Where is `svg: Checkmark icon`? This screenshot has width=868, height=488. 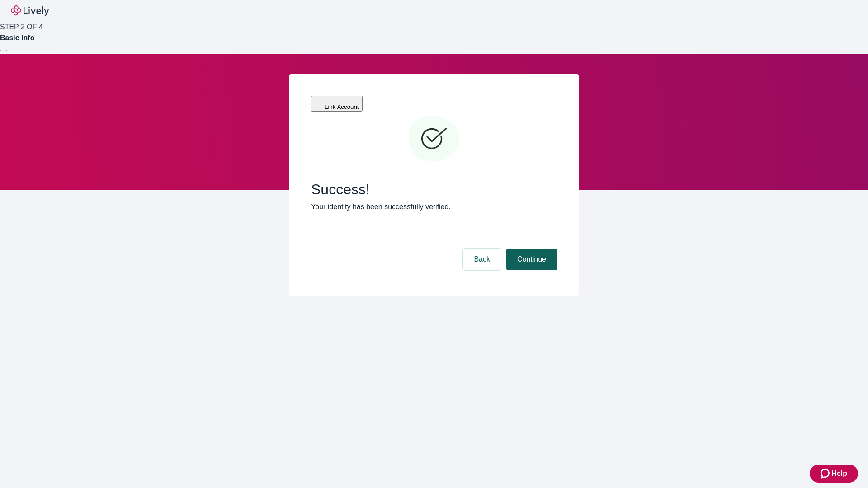
svg: Checkmark icon is located at coordinates (434, 139).